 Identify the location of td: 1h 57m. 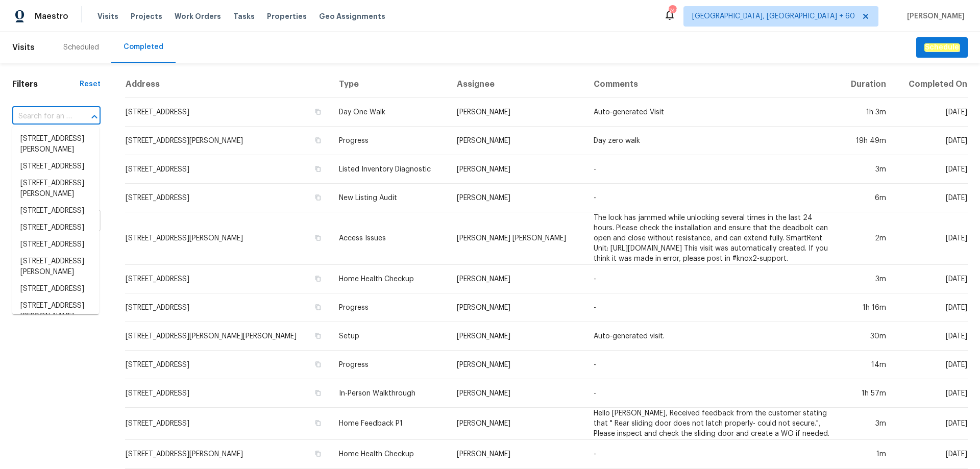
(866, 394).